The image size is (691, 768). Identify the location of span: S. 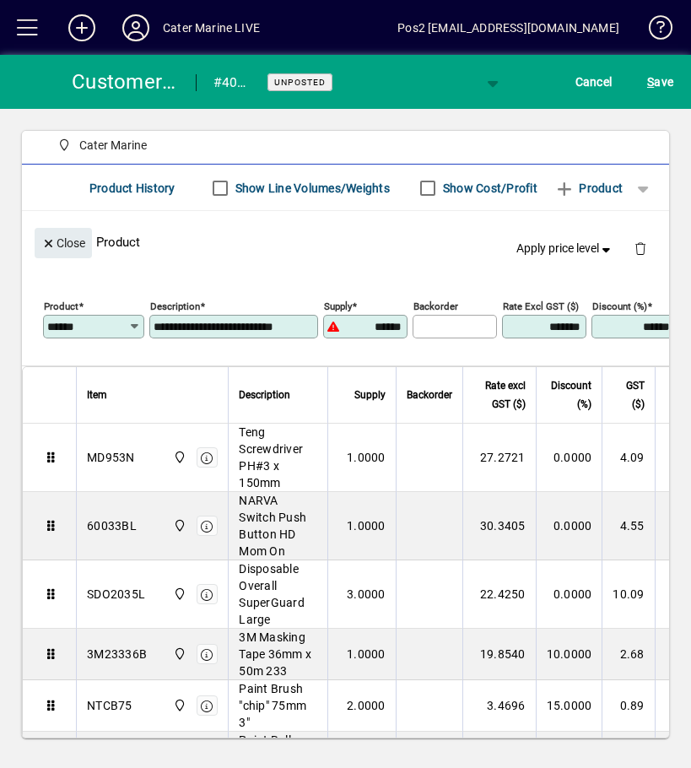
(651, 82).